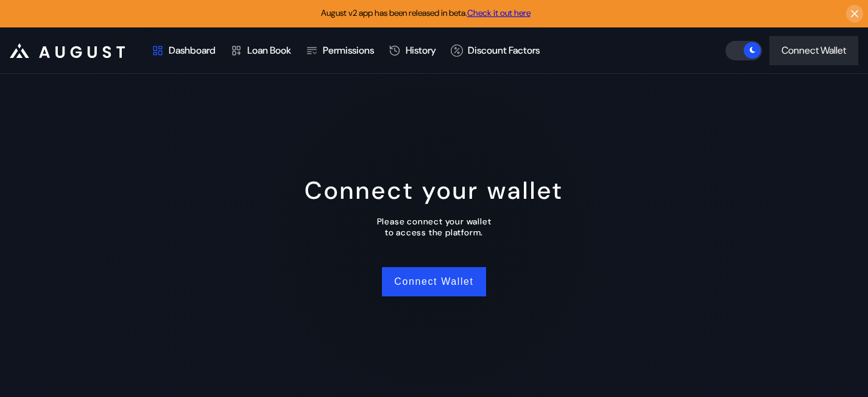 This screenshot has height=397, width=868. Describe the element at coordinates (499, 13) in the screenshot. I see `a: Check it out here` at that location.